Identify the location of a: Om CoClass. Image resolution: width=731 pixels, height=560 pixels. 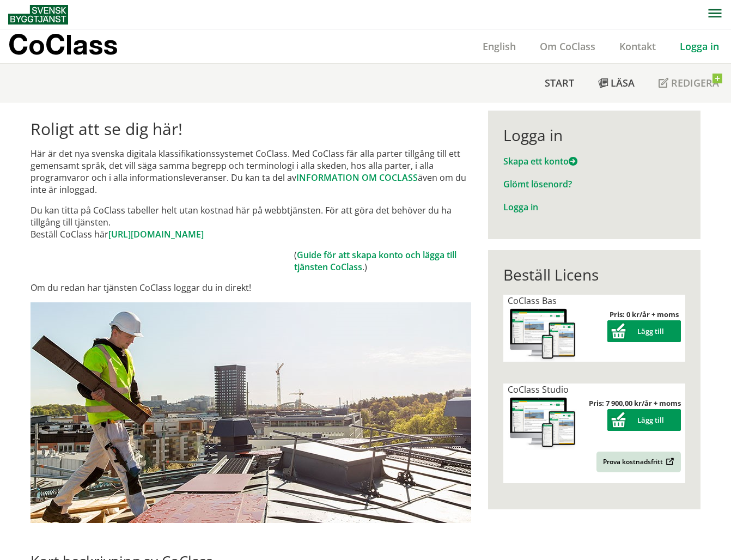
(568, 46).